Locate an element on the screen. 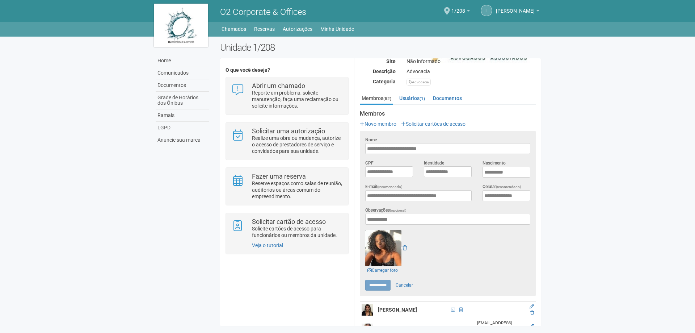 Image resolution: width=695 pixels, height=333 pixels. strong: Membros is located at coordinates (448, 114).